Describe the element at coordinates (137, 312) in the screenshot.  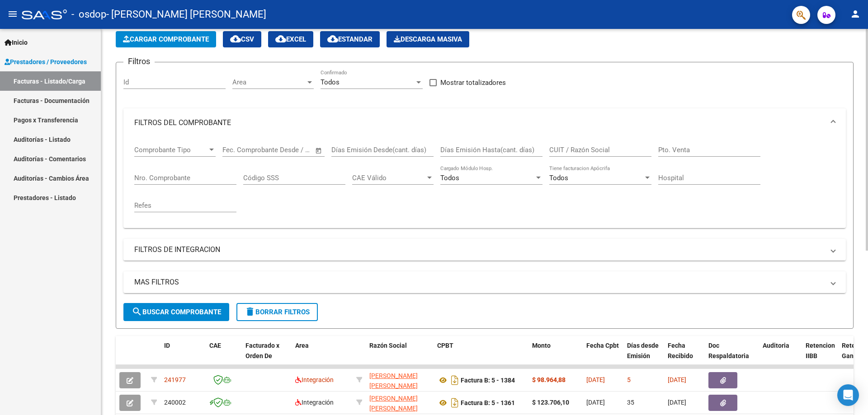
I see `mat-icon: search` at that location.